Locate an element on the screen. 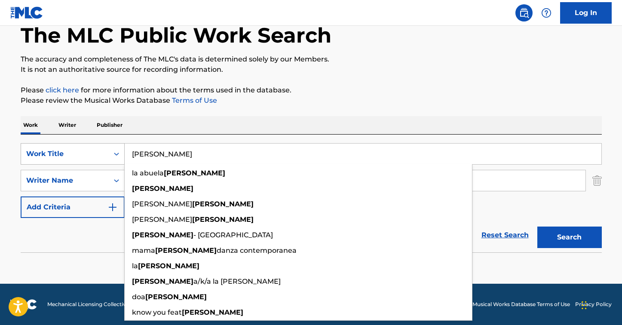 The height and width of the screenshot is (325, 622). p: Work is located at coordinates (31, 125).